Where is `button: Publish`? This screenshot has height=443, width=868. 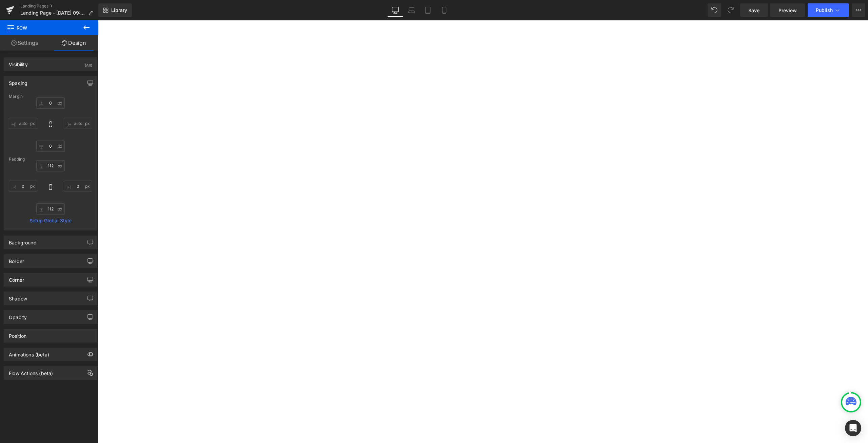 button: Publish is located at coordinates (828, 10).